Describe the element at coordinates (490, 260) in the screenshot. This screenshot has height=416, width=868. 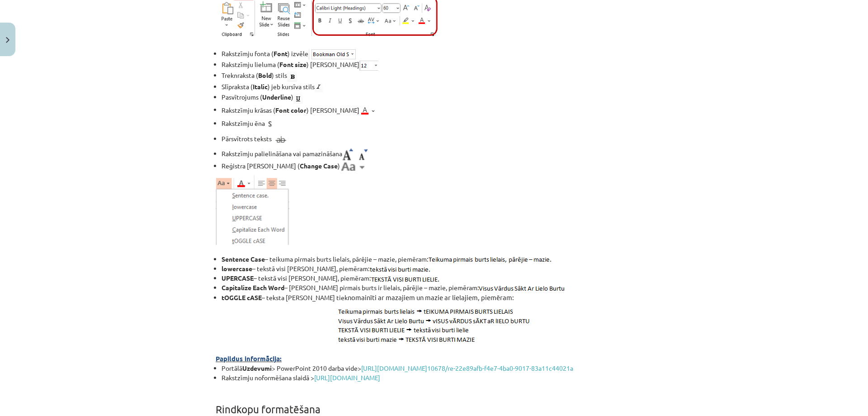
I see `img: wD77RrCzcj0b4AAAAASUVORK5CYII=` at that location.